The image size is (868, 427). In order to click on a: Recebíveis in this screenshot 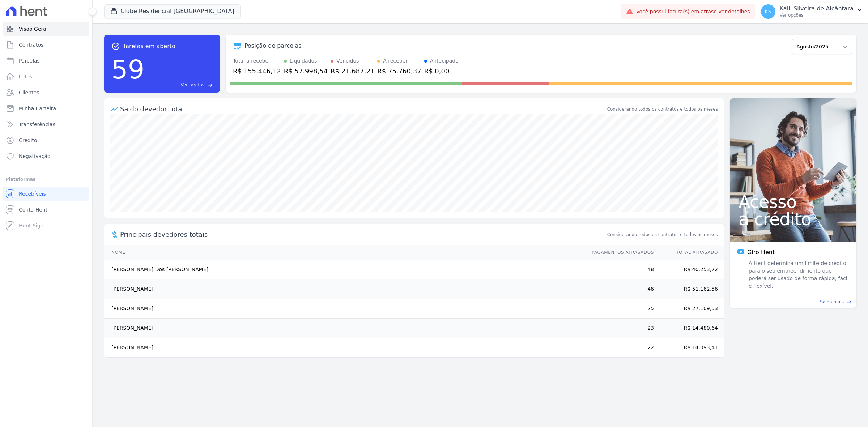, I will do `click(46, 194)`.